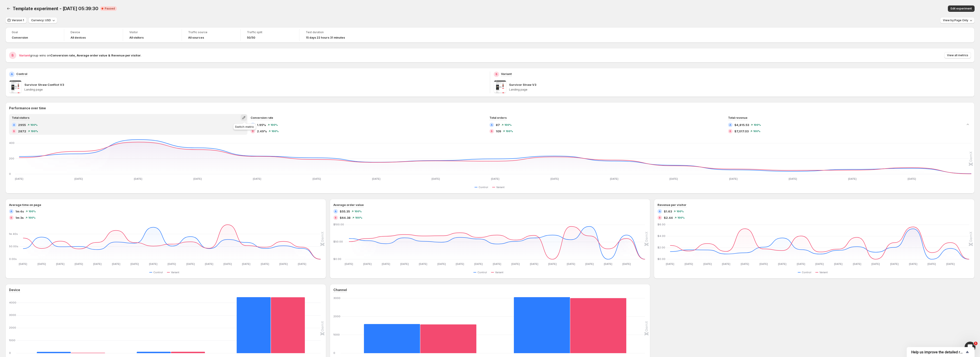 Image resolution: width=980 pixels, height=357 pixels. I want to click on span: 2872, so click(22, 132).